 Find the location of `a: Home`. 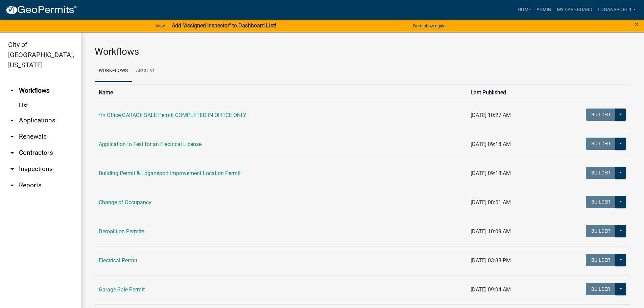

a: Home is located at coordinates (524, 10).